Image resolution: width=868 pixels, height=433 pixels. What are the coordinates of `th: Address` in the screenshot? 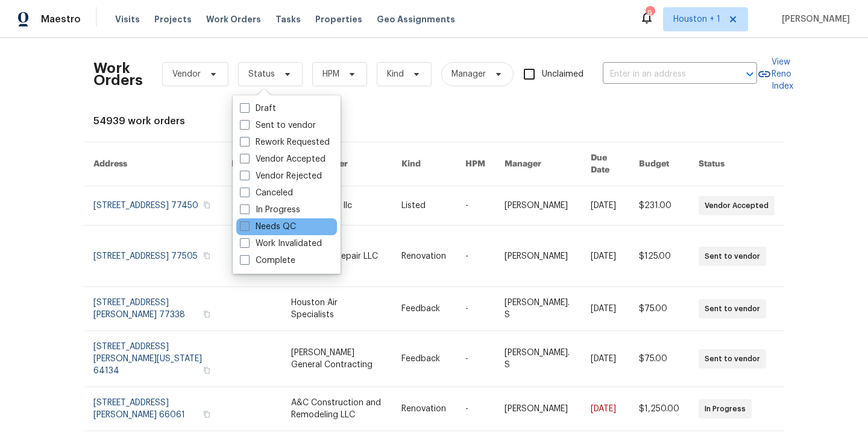 It's located at (152, 165).